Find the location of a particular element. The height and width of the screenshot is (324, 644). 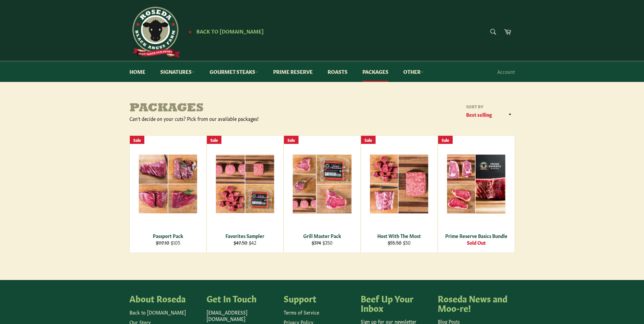

div: $105 is located at coordinates (168, 242).